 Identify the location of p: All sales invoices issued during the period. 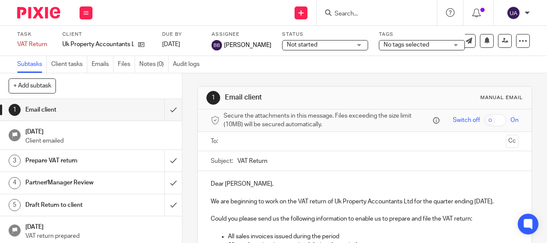
(373, 236).